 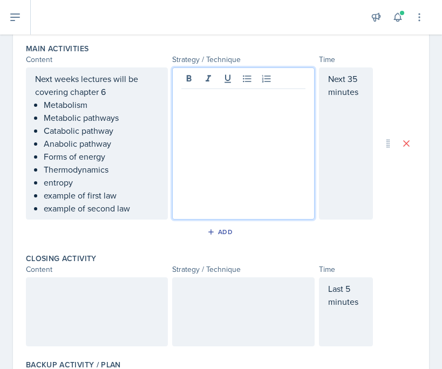 I want to click on p: Metabolic pathways, so click(x=101, y=118).